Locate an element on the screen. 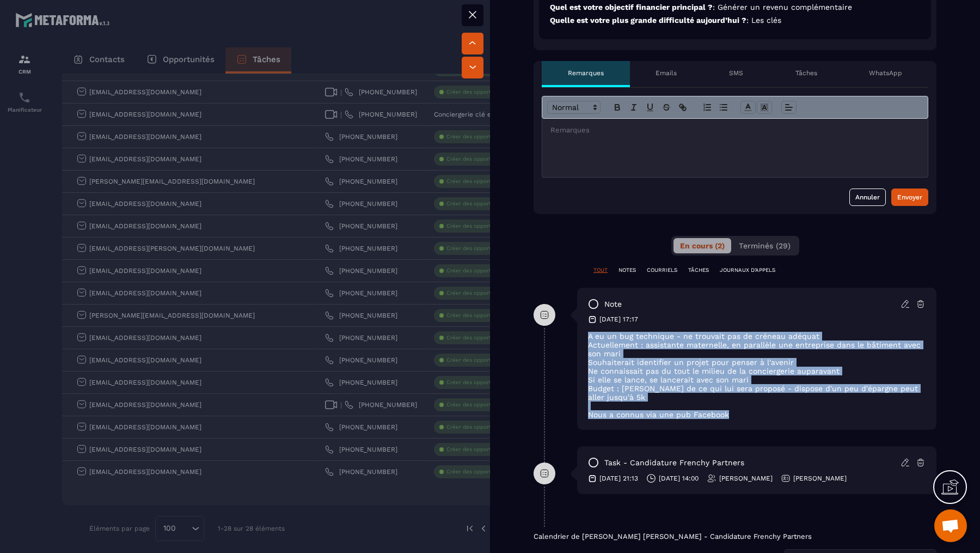 The width and height of the screenshot is (980, 553). p: Quelle est votre plus grande difficulté aujourd’hui ? is located at coordinates (735, 20).